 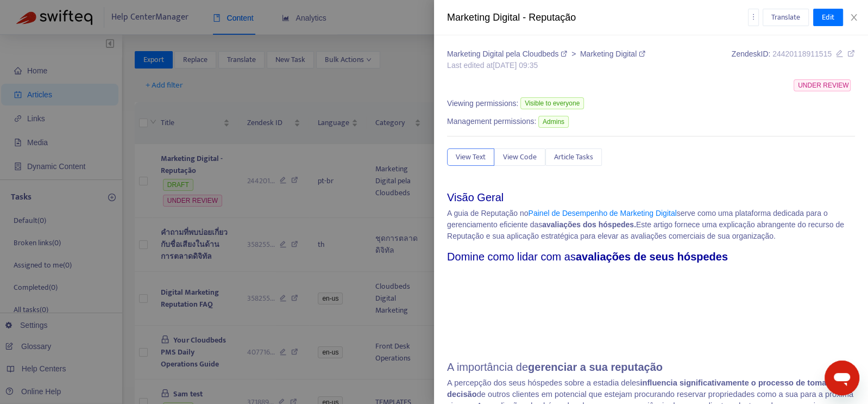 I want to click on button: View Text, so click(x=471, y=157).